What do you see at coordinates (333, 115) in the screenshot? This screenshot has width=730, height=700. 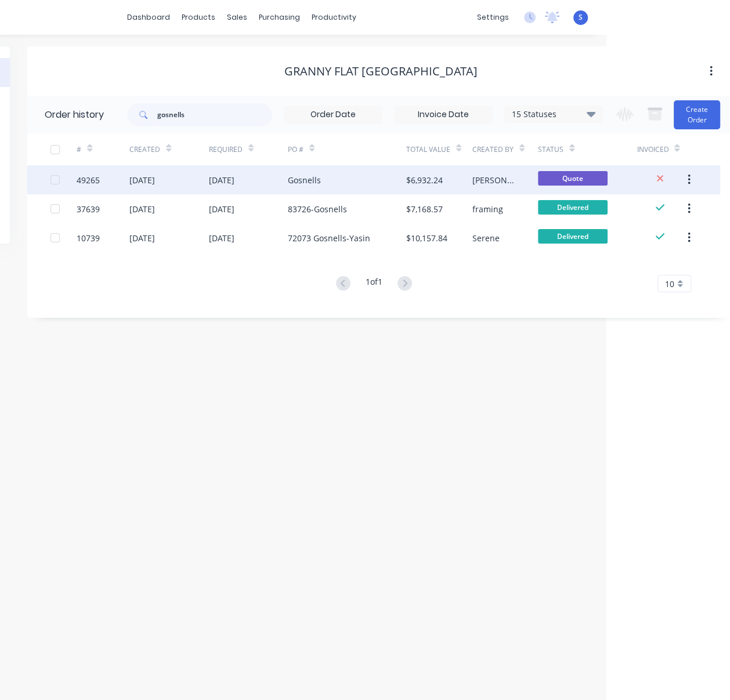 I see `input: Order Date` at bounding box center [333, 115].